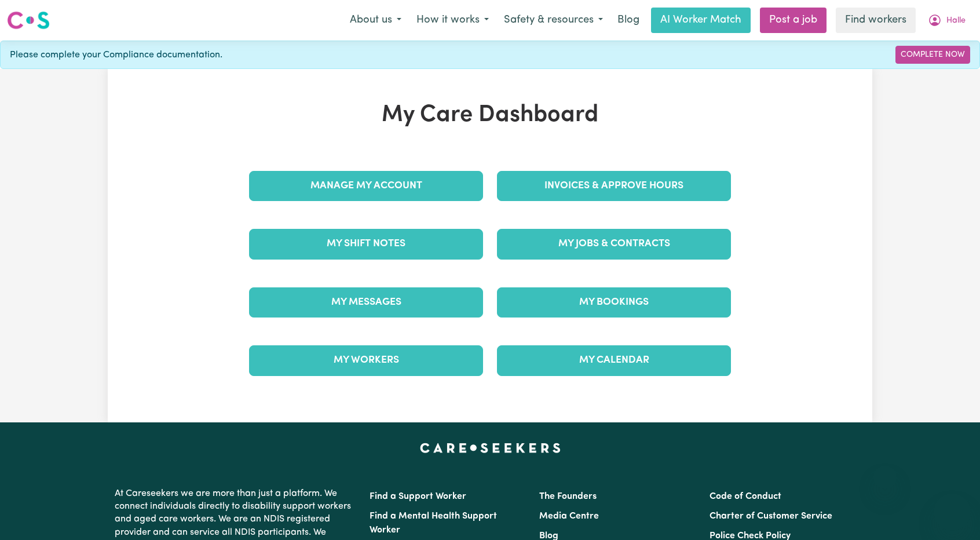 The height and width of the screenshot is (540, 980). Describe the element at coordinates (567, 496) in the screenshot. I see `a: The Founders` at that location.